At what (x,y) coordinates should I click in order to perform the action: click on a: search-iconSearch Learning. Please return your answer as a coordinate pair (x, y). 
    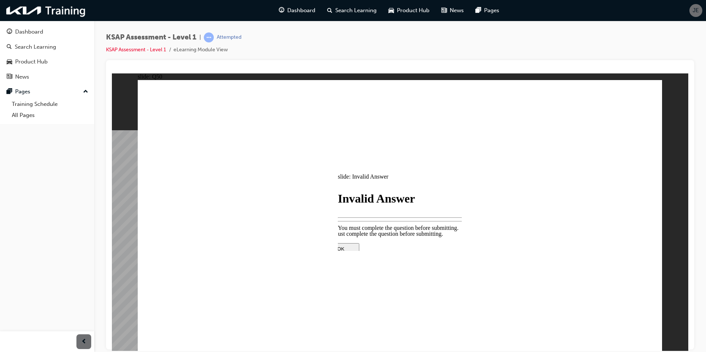
    Looking at the image, I should click on (352, 10).